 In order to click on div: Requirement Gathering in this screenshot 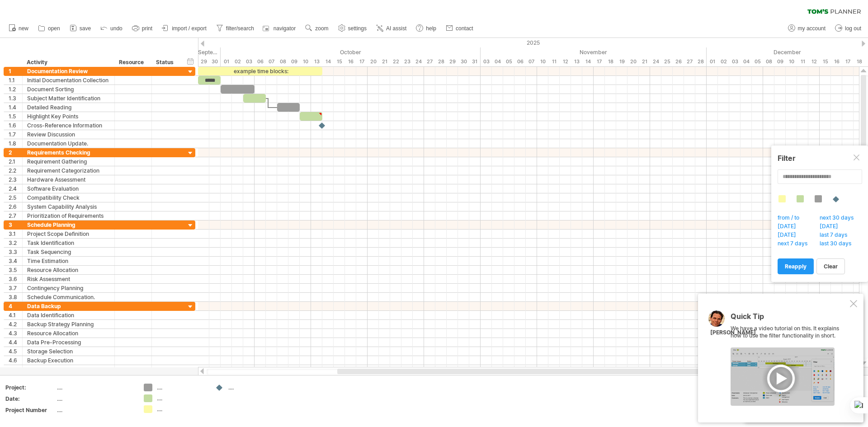, I will do `click(68, 162)`.